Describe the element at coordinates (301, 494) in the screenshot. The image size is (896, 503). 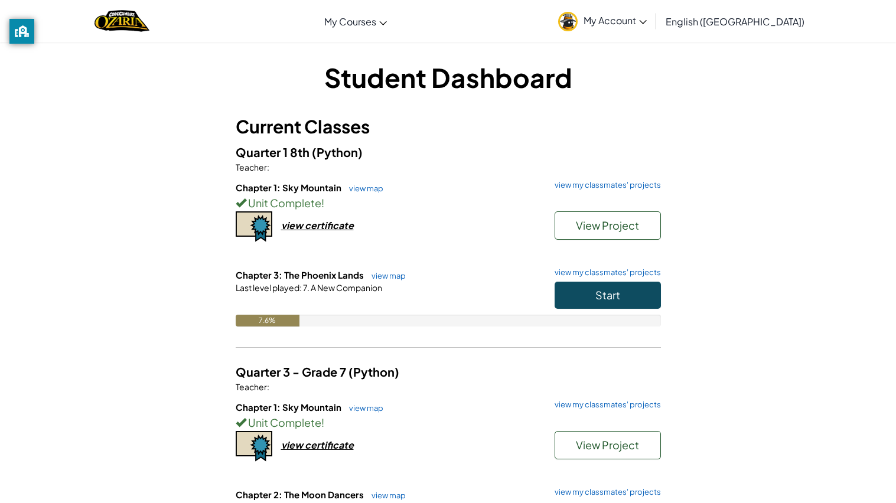
I see `span: Chapter 2: The Moon Dancers` at that location.